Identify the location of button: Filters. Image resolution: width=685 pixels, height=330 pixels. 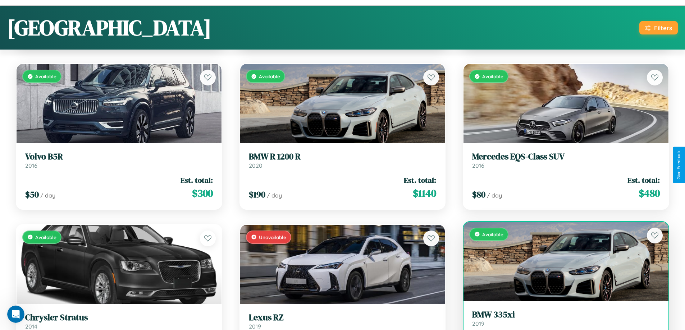
(658, 28).